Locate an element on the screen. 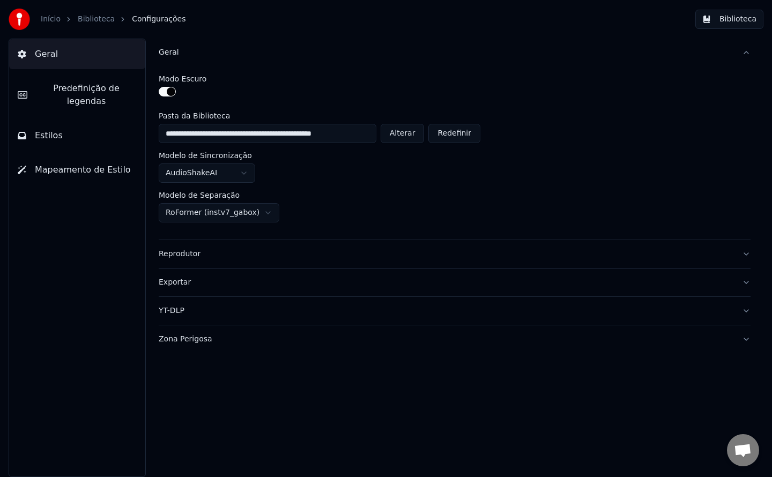 Image resolution: width=772 pixels, height=477 pixels. span: Configurações is located at coordinates (159, 19).